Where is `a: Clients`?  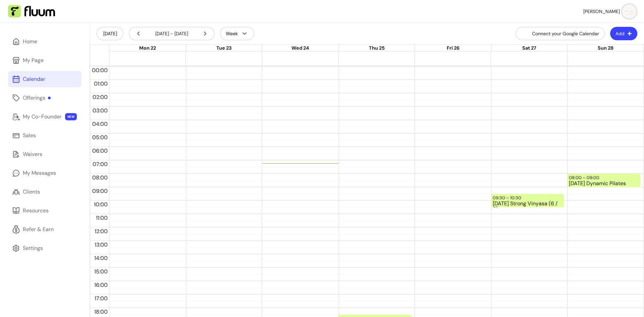
a: Clients is located at coordinates (45, 192).